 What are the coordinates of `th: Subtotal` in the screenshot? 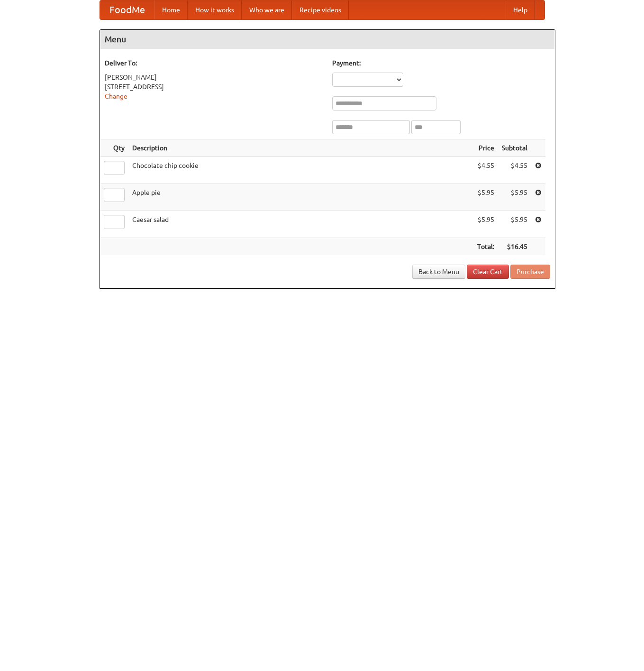 It's located at (515, 148).